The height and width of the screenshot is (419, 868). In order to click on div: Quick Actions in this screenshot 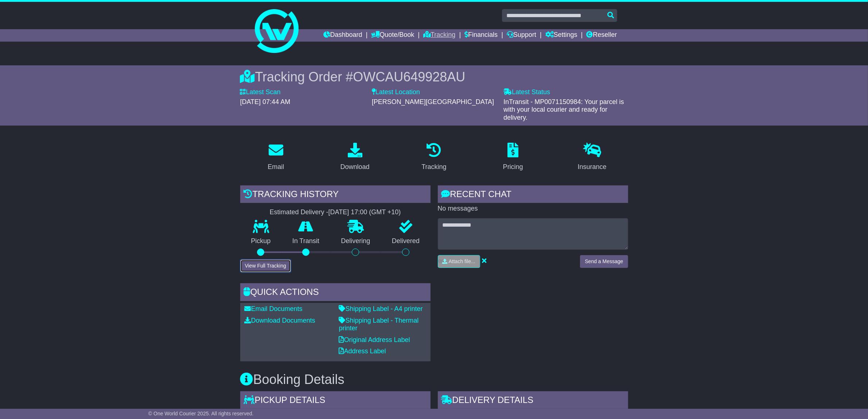, I will do `click(336, 293)`.